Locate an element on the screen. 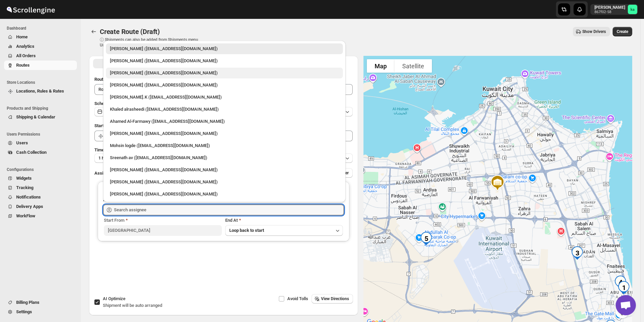 This screenshot has width=644, height=322. span: Configurations is located at coordinates (42, 169).